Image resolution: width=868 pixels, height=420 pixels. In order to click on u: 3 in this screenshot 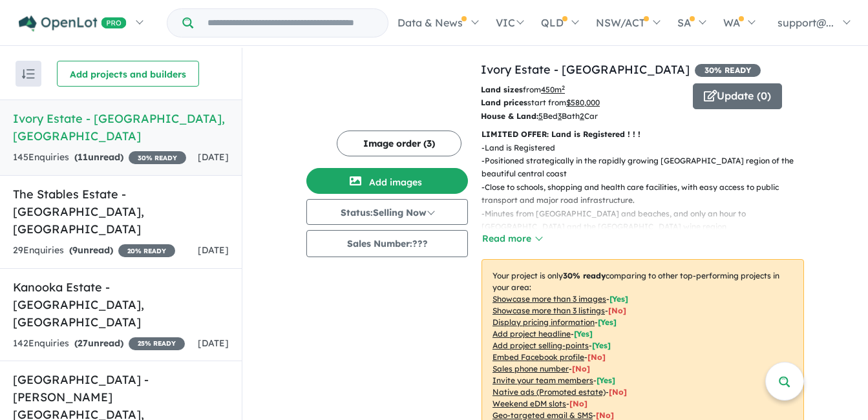, I will do `click(559, 116)`.